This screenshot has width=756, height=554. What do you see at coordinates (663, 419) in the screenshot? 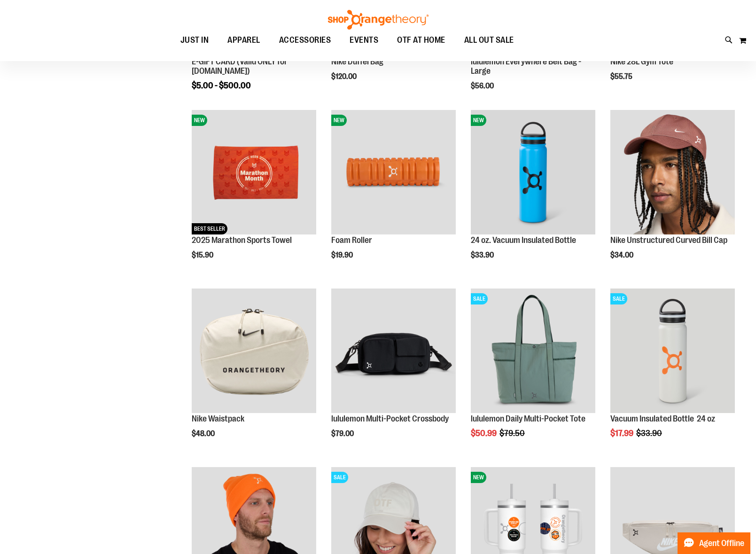
I see `a: Vacuum Insulated Bottle 24 oz` at bounding box center [663, 419].